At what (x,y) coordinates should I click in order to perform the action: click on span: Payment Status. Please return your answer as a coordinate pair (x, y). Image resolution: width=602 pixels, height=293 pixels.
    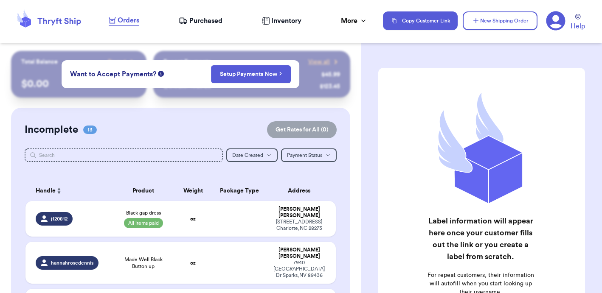
    Looking at the image, I should click on (304, 155).